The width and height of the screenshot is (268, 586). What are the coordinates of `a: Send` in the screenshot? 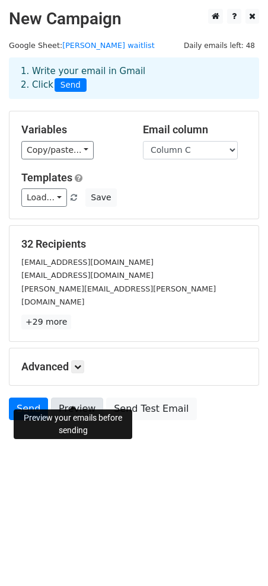 It's located at (28, 409).